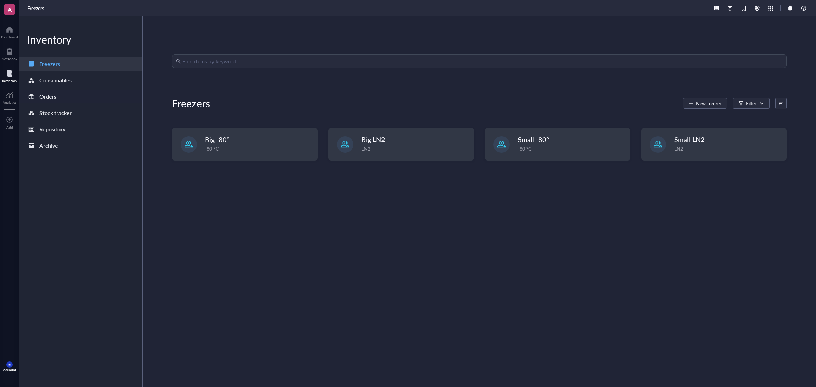 The image size is (816, 387). Describe the element at coordinates (10, 364) in the screenshot. I see `span: MK` at that location.